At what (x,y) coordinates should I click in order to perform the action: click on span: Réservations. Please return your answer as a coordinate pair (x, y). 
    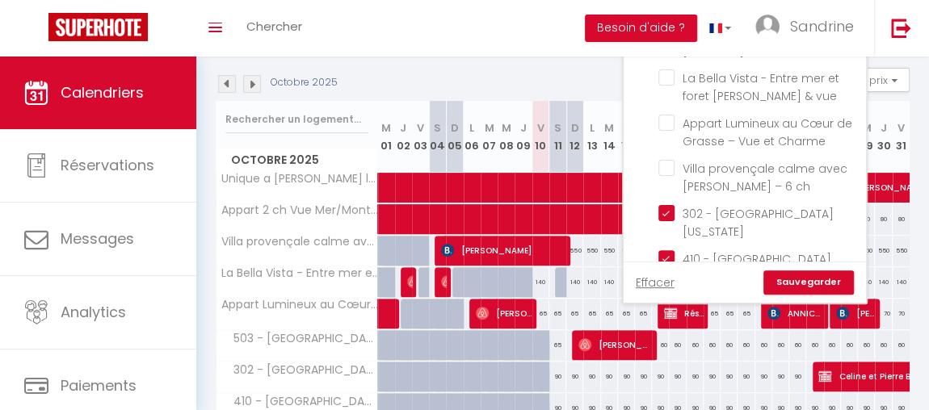
    Looking at the image, I should click on (107, 165).